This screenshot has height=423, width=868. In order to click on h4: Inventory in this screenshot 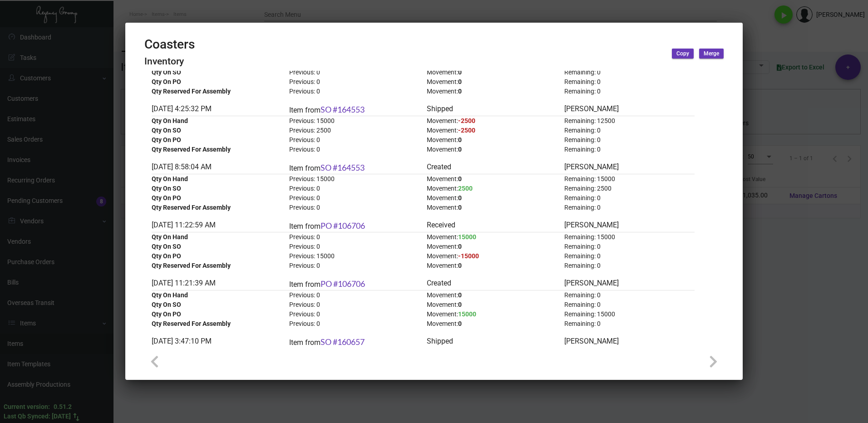, I will do `click(169, 61)`.